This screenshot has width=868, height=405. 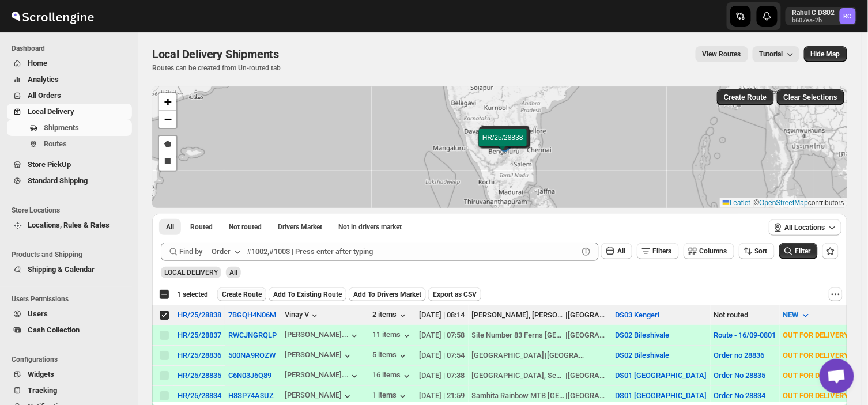 I want to click on button: 11 items, so click(x=392, y=336).